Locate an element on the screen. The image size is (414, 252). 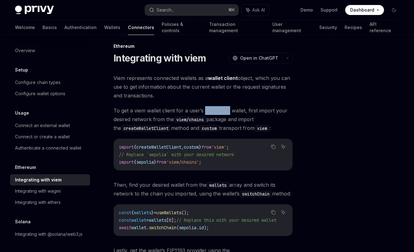
div: Authenticate a connected wallet is located at coordinates (48, 148).